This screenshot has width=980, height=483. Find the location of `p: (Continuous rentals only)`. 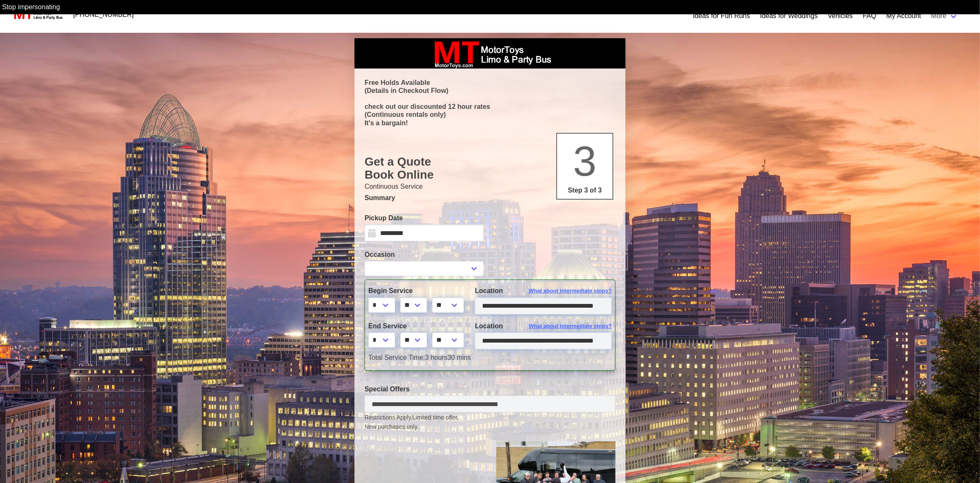

p: (Continuous rentals only) is located at coordinates (490, 114).